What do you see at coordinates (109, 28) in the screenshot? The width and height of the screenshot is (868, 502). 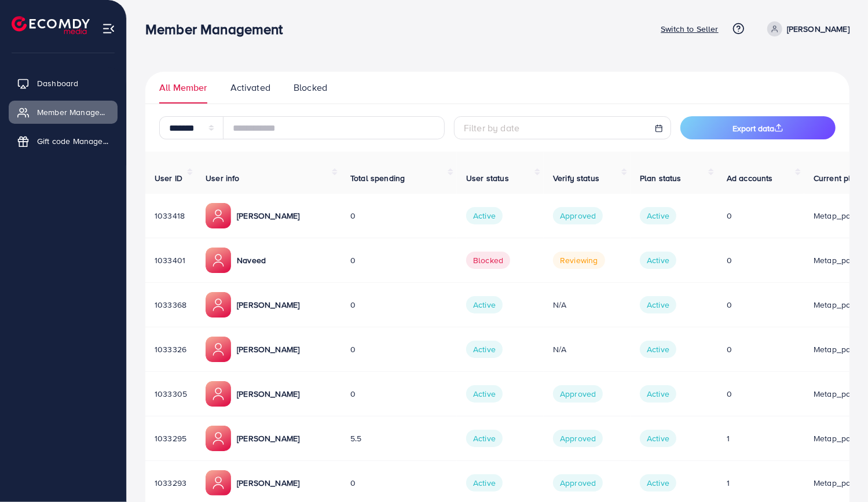 I see `img: menu` at bounding box center [109, 28].